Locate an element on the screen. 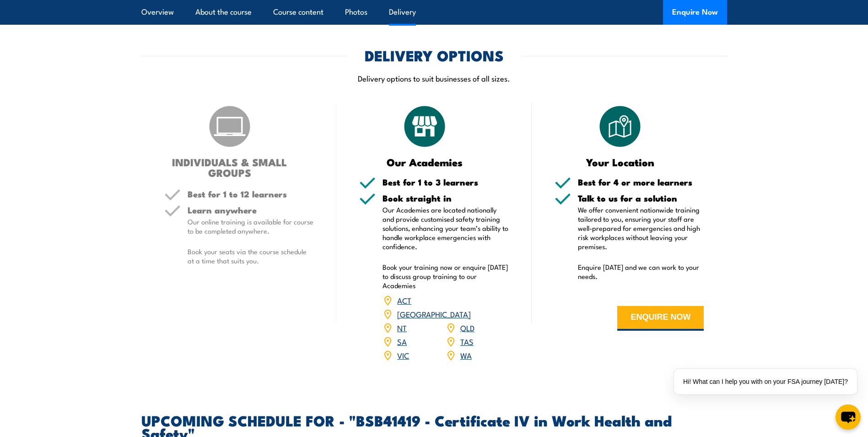  h5: Best for 4 or more learners is located at coordinates (641, 182).